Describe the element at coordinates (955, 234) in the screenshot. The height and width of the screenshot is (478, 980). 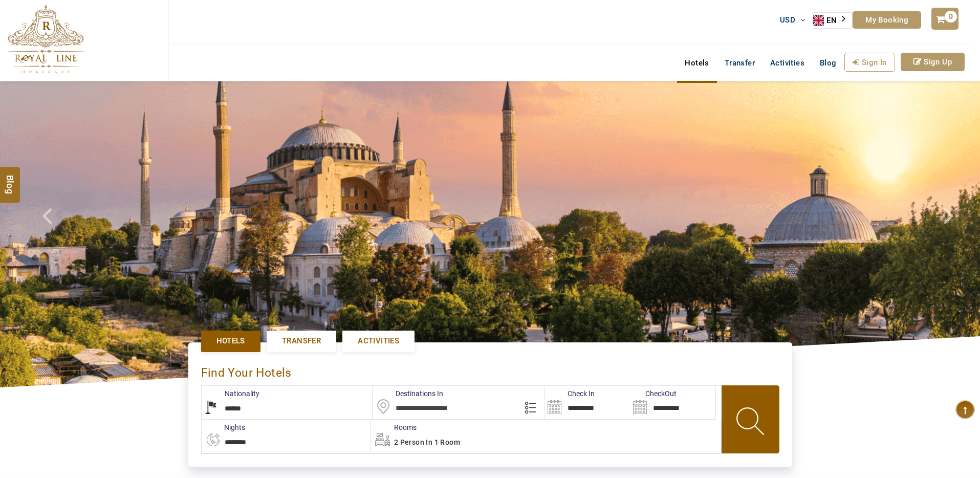
I see `a: Check next image` at that location.